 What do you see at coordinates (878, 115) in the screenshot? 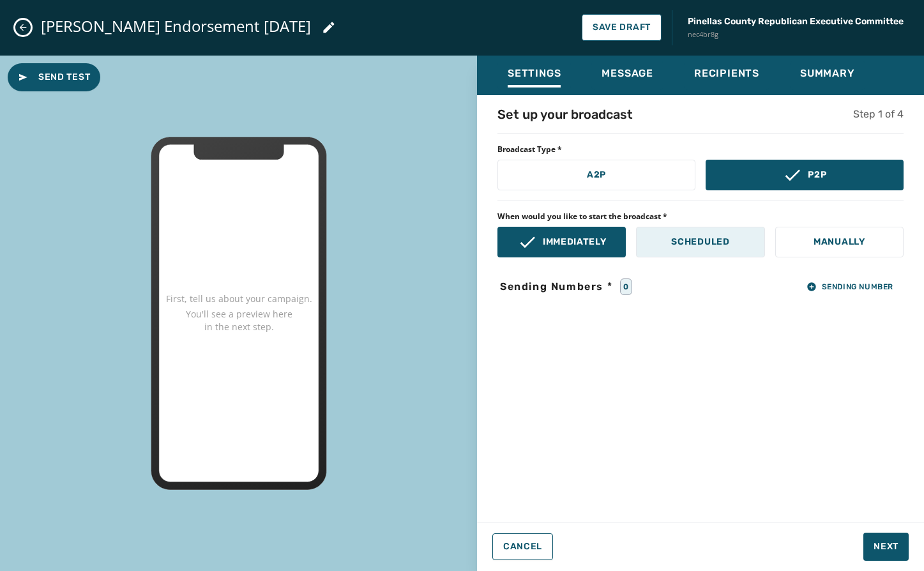
I see `h5: Step 1 of 4` at bounding box center [878, 115].